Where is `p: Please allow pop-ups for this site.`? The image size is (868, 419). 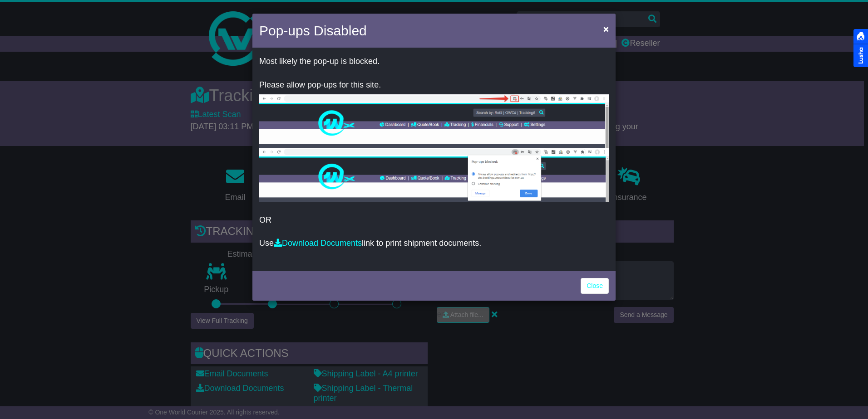
p: Please allow pop-ups for this site. is located at coordinates (434, 85).